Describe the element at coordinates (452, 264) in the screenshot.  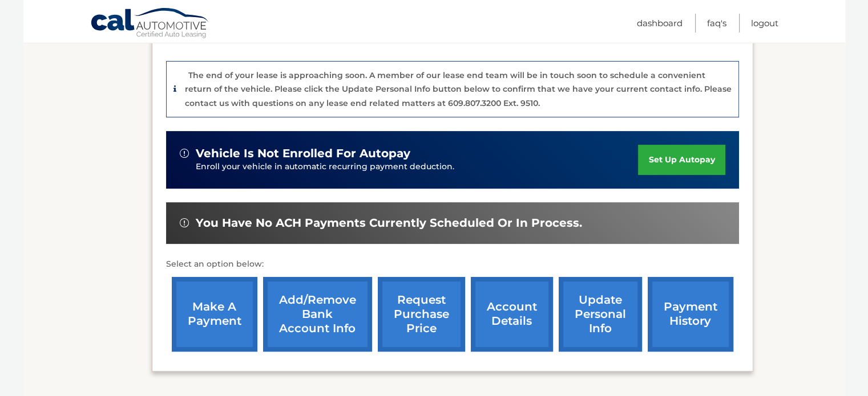
I see `p: Select an option below:` at that location.